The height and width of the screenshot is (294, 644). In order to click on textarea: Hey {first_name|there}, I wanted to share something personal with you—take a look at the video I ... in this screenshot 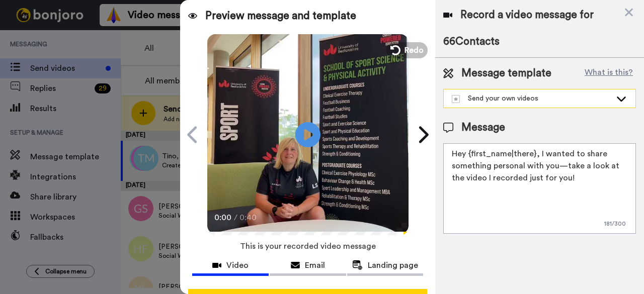, I will do `click(539, 188)`.